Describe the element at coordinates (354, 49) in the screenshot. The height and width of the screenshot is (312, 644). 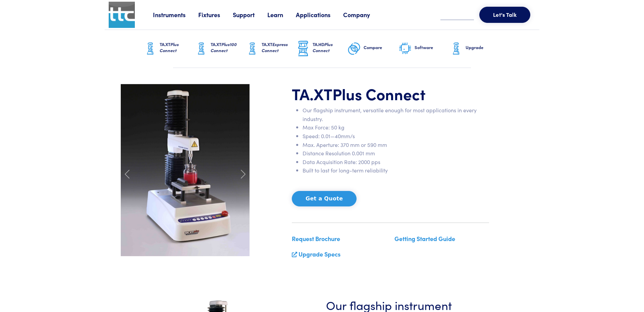
I see `img: compare-graphic.png` at that location.